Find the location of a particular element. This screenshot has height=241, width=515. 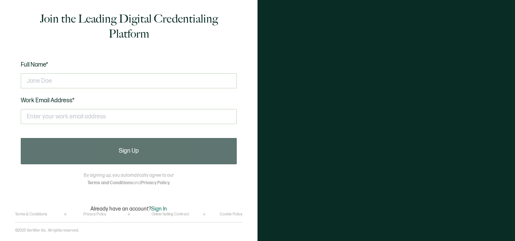

p: Already have an account? is located at coordinates (128, 209).